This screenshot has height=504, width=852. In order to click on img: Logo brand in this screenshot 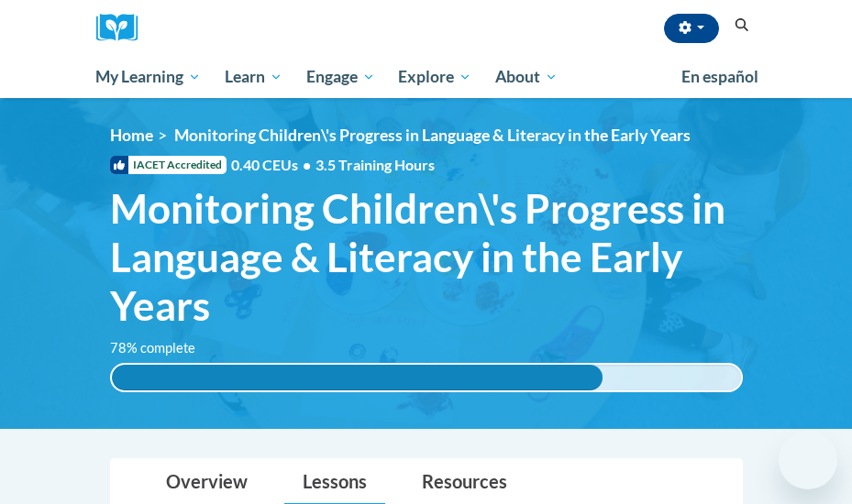, I will do `click(124, 27)`.